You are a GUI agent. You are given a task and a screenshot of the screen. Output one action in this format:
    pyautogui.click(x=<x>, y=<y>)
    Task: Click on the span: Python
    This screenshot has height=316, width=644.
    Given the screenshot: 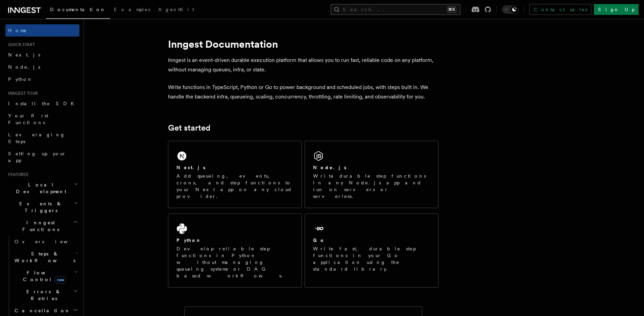 What is the action you would take?
    pyautogui.click(x=20, y=79)
    